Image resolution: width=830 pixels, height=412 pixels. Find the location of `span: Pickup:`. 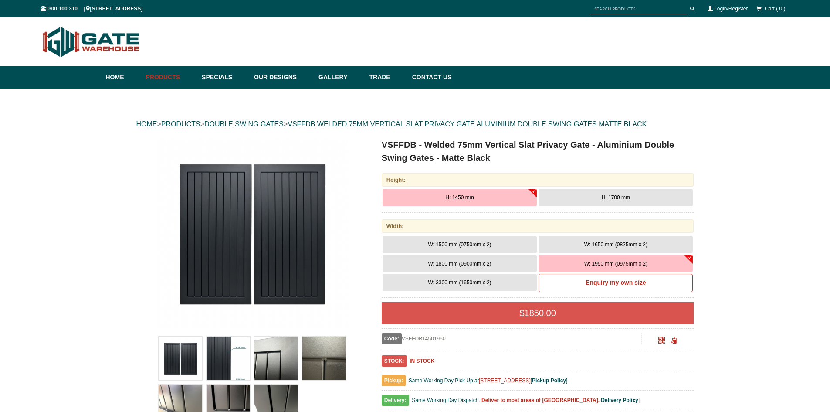

span: Pickup: is located at coordinates (393, 380).